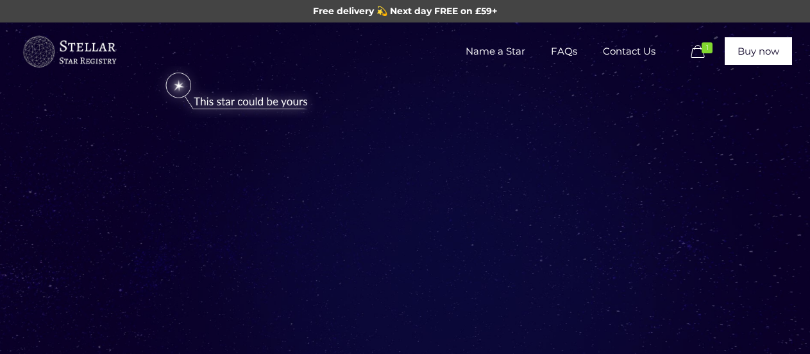  What do you see at coordinates (629, 51) in the screenshot?
I see `span: Contact Us` at bounding box center [629, 51].